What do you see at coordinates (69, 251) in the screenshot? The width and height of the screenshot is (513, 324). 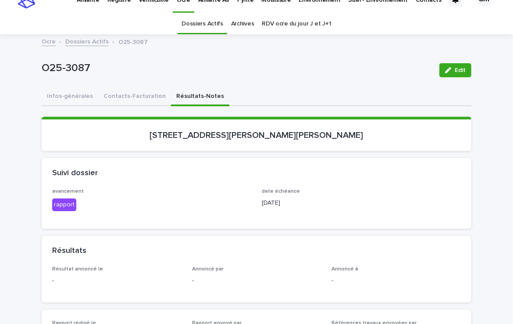 I see `h2: Résultats` at bounding box center [69, 251].